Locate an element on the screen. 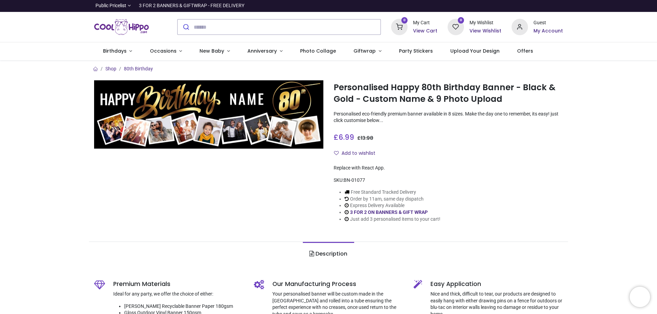 The image size is (657, 314). a: Giftwrap is located at coordinates (367, 51).